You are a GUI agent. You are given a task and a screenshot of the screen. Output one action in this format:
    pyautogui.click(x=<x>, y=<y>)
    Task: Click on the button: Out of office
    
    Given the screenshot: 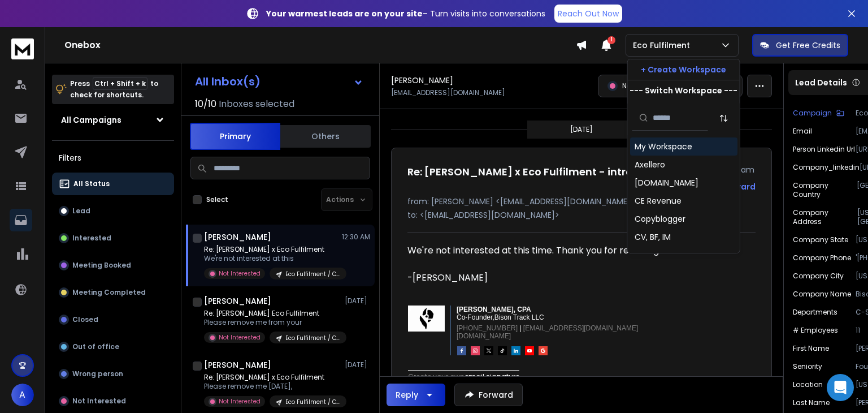 What is the action you would take?
    pyautogui.click(x=113, y=347)
    